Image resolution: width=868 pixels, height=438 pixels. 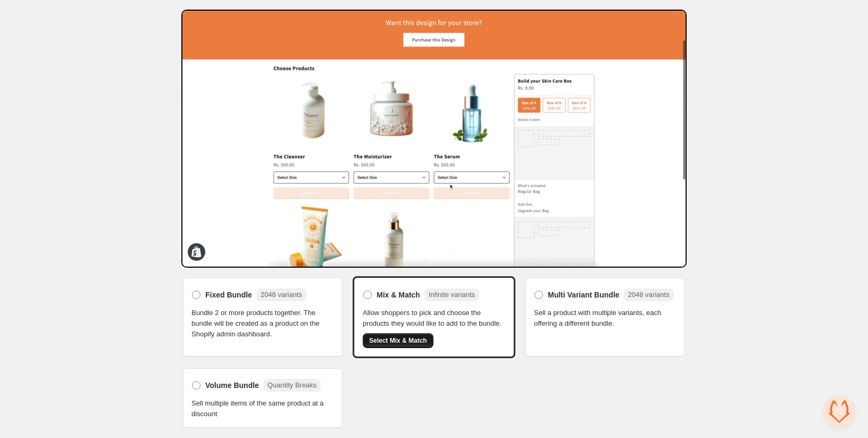 I want to click on span: Mix & Match, so click(x=398, y=295).